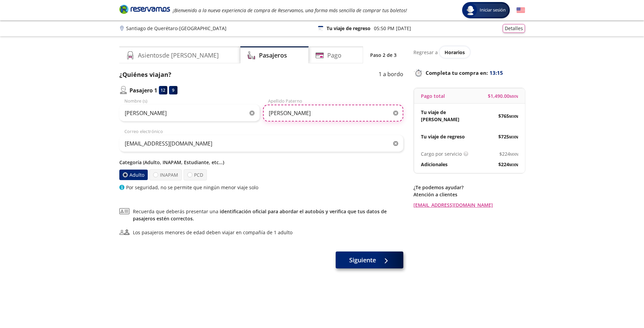 The width and height of the screenshot is (644, 328). What do you see at coordinates (470, 52) in the screenshot?
I see `div: Regresar a ver horarios` at bounding box center [470, 52].